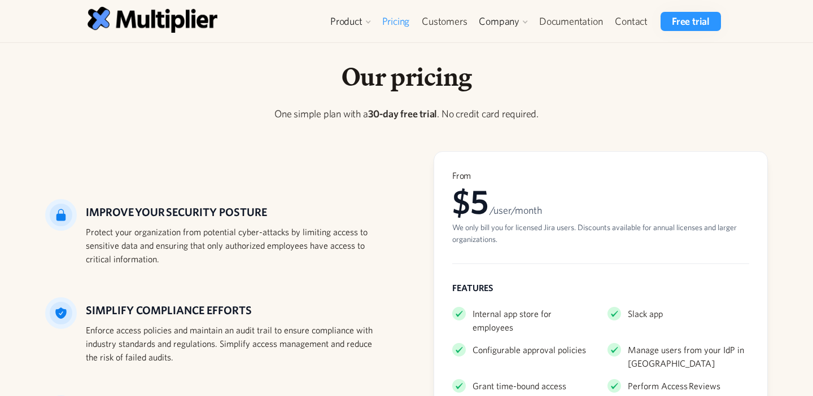  Describe the element at coordinates (646, 314) in the screenshot. I see `div: Slack app` at that location.